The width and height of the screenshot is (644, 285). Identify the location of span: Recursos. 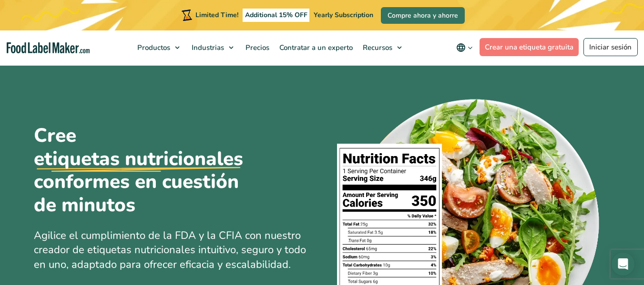
(377, 47).